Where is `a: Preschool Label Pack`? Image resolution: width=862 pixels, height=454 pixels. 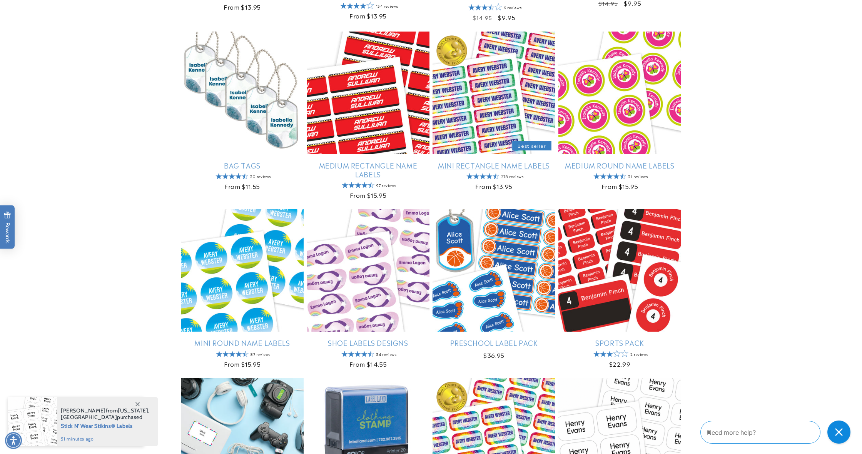
a: Preschool Label Pack is located at coordinates (494, 343).